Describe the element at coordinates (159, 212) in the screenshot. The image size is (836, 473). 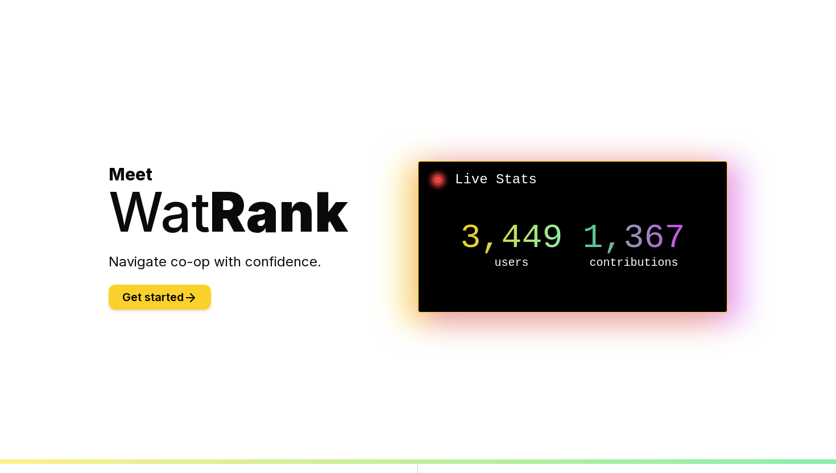
I see `span: Wat` at that location.